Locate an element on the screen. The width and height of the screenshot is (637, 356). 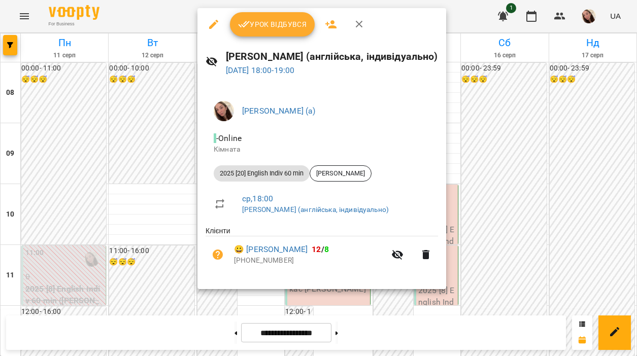
img: 8e00ca0478d43912be51e9823101c125.jpg is located at coordinates (224, 111).